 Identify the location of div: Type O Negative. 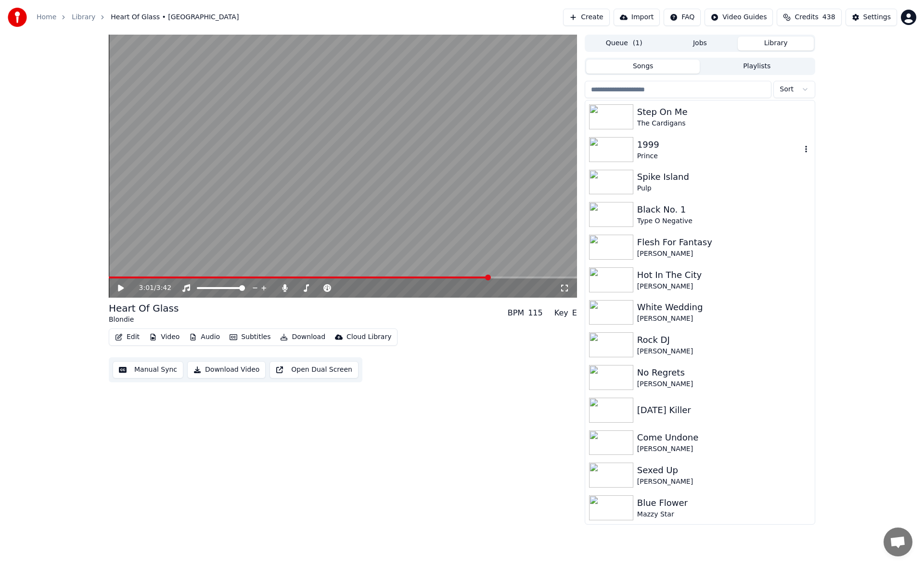
(724, 221).